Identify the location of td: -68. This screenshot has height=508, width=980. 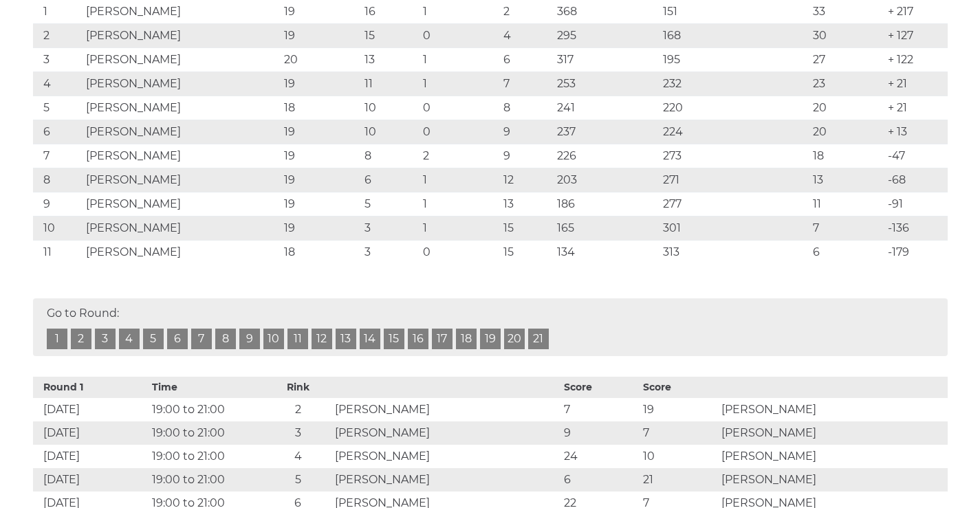
(916, 180).